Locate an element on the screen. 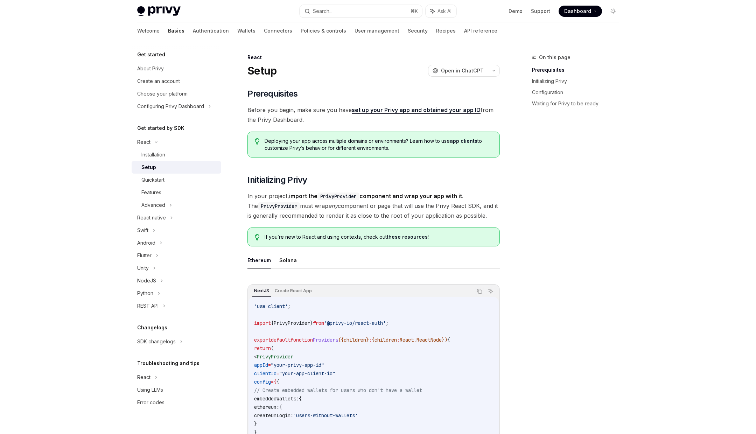 The height and width of the screenshot is (434, 756). span: function is located at coordinates (302, 340).